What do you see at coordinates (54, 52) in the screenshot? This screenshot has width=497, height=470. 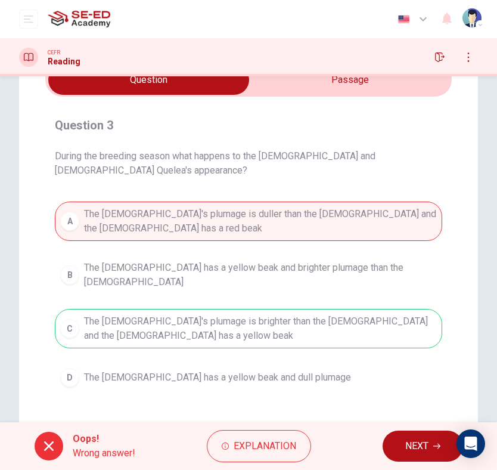 I see `span: CEFR` at bounding box center [54, 52].